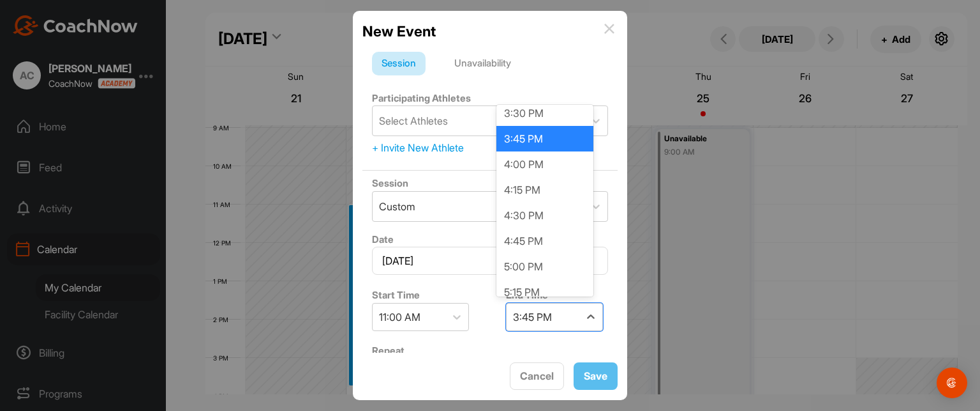  Describe the element at coordinates (545, 190) in the screenshot. I see `div: 4:15 PM` at that location.